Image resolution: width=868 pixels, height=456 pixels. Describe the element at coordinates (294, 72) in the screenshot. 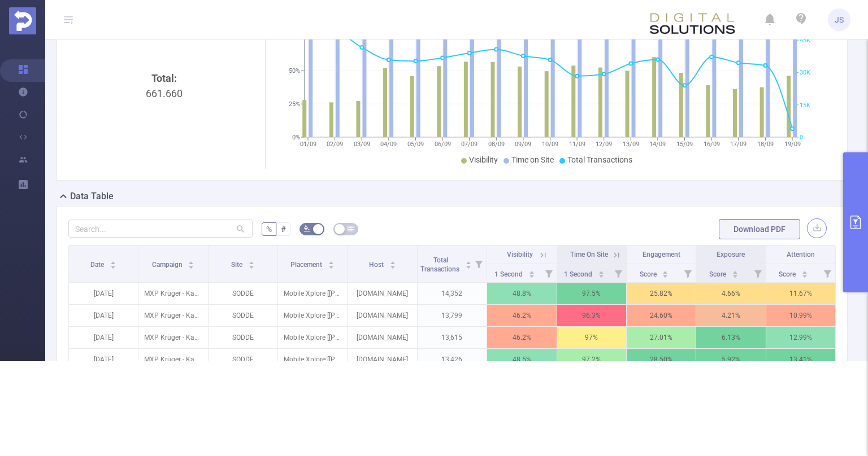

I see `tspan: 50%` at that location.